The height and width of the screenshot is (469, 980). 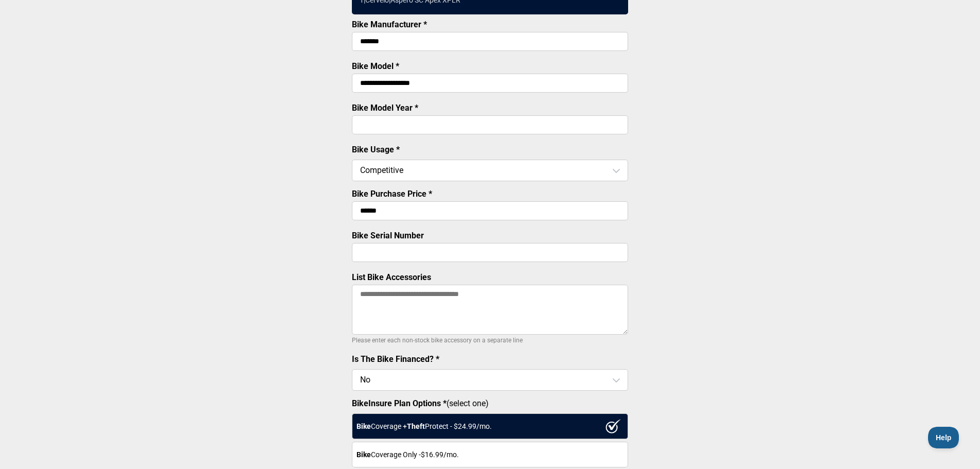 I want to click on strong: BikeInsure Plan Options *, so click(x=399, y=403).